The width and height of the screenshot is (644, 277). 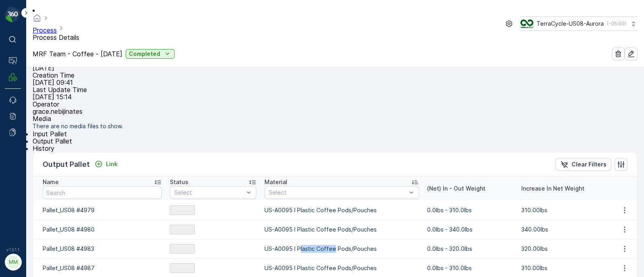 I want to click on img: image_ci7OI47.png, so click(x=527, y=24).